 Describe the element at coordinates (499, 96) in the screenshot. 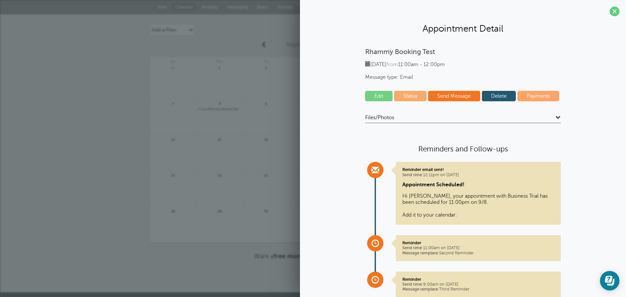

I see `a: Delete` at that location.